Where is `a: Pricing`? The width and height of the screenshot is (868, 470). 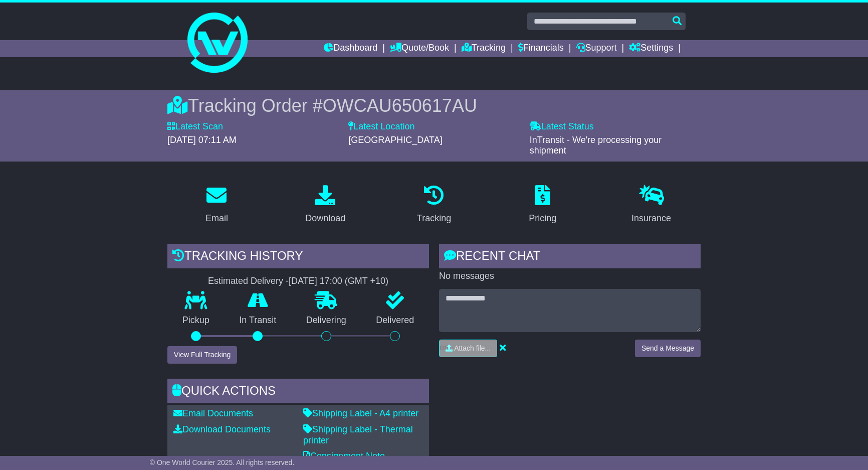 a: Pricing is located at coordinates (542, 205).